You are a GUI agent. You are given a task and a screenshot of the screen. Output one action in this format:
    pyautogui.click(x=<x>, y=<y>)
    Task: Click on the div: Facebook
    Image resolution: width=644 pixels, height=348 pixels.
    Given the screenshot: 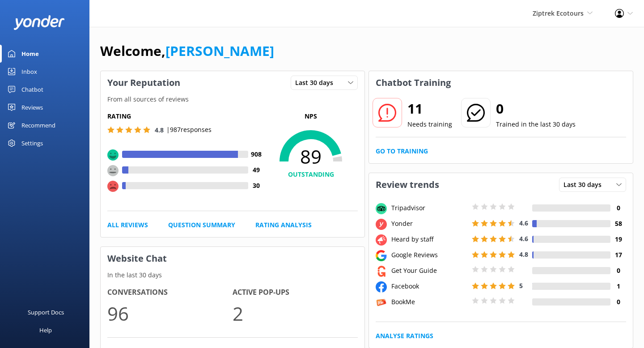 What is the action you would take?
    pyautogui.click(x=429, y=286)
    